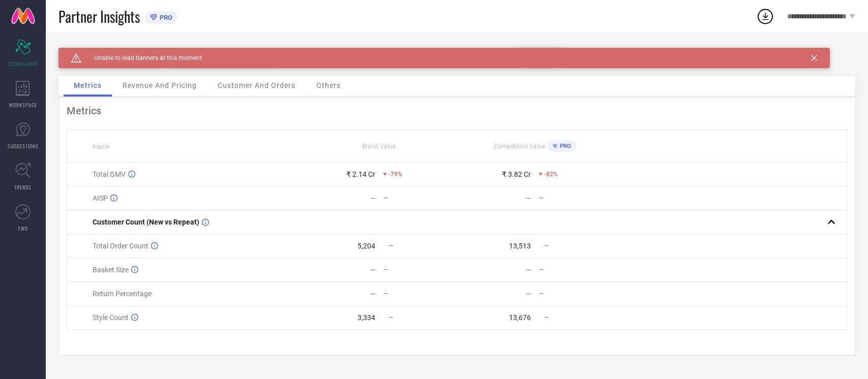 Image resolution: width=868 pixels, height=379 pixels. Describe the element at coordinates (120, 246) in the screenshot. I see `span: Total Order Count` at that location.